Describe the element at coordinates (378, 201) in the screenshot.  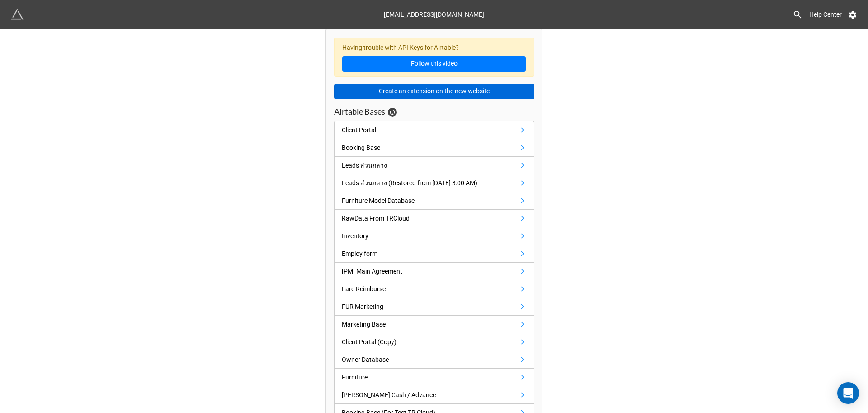
I see `div: Furniture Model Database` at that location.